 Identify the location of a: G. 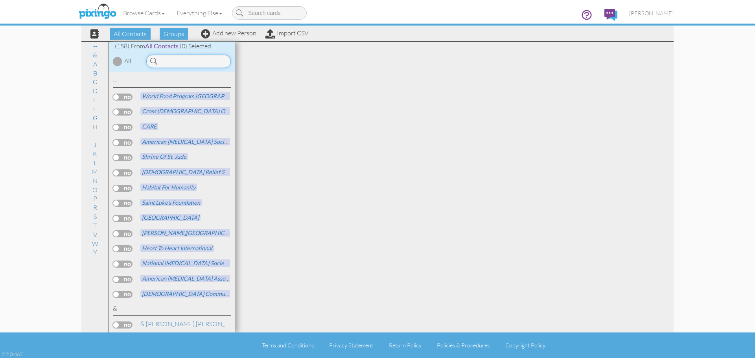
(95, 118).